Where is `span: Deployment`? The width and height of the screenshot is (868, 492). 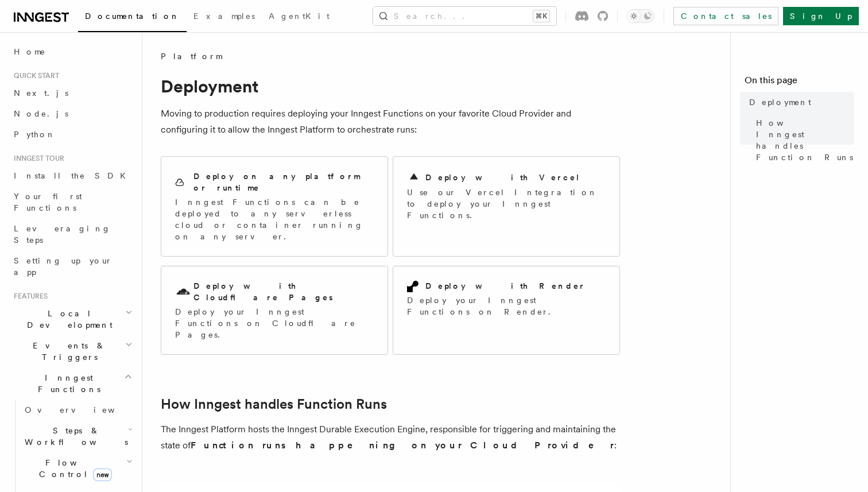 span: Deployment is located at coordinates (780, 103).